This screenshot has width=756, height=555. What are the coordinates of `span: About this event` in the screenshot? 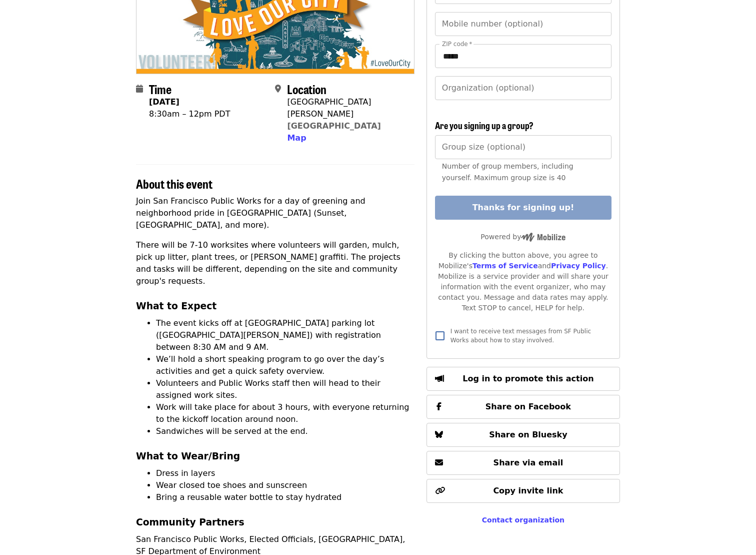 It's located at (174, 183).